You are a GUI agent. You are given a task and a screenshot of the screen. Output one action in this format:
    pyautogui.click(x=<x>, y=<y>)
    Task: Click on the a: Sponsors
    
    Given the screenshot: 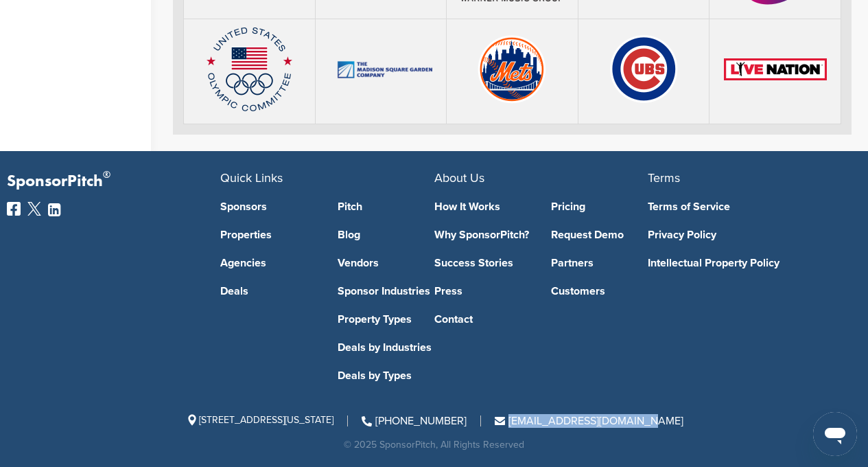 What is the action you would take?
    pyautogui.click(x=268, y=207)
    